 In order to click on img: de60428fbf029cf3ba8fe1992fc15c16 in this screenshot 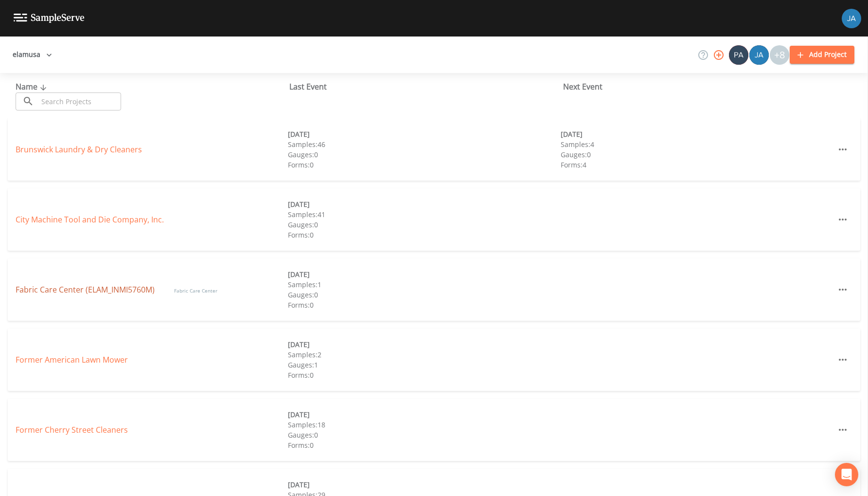, I will do `click(759, 55)`.